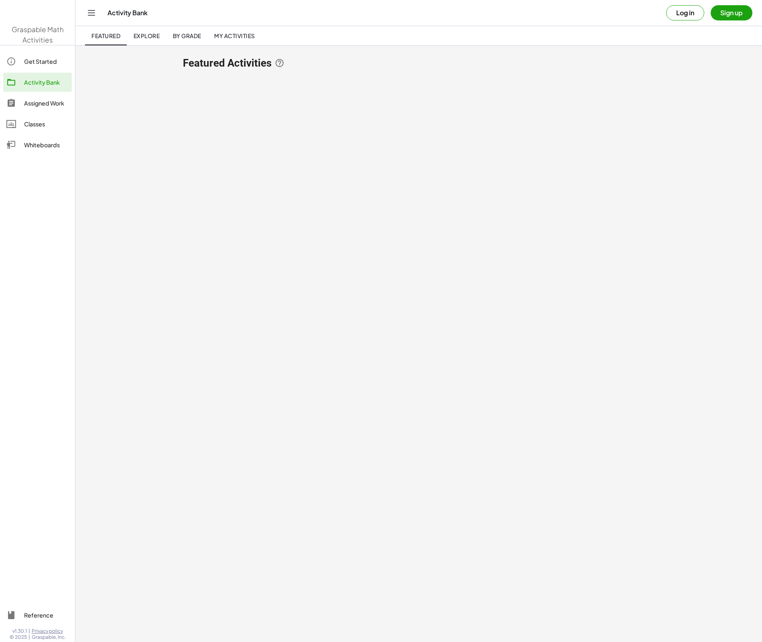  I want to click on span: Graspable Math Activities, so click(38, 35).